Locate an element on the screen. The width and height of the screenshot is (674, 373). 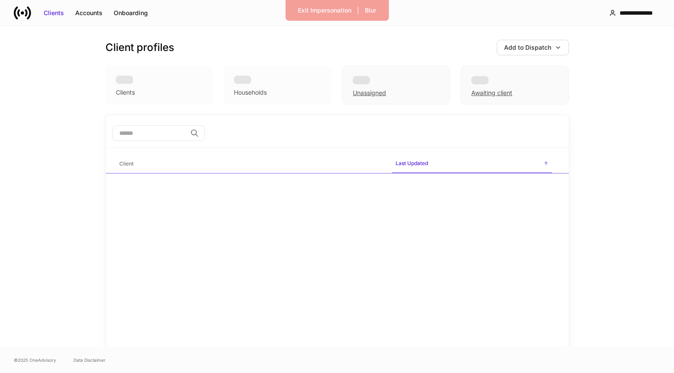
button: Clients is located at coordinates (54, 13).